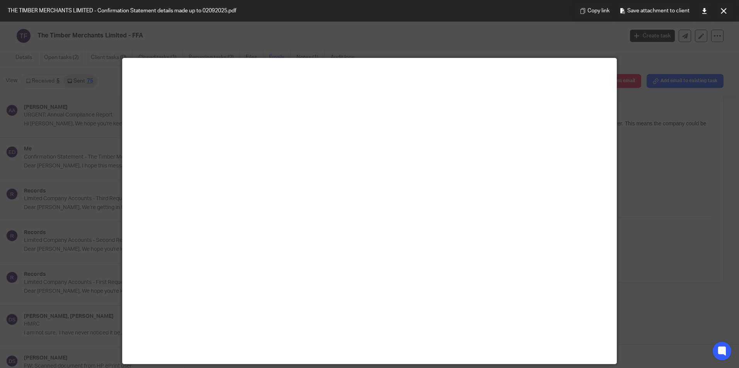  What do you see at coordinates (658, 11) in the screenshot?
I see `span: Save attachment to client` at bounding box center [658, 11].